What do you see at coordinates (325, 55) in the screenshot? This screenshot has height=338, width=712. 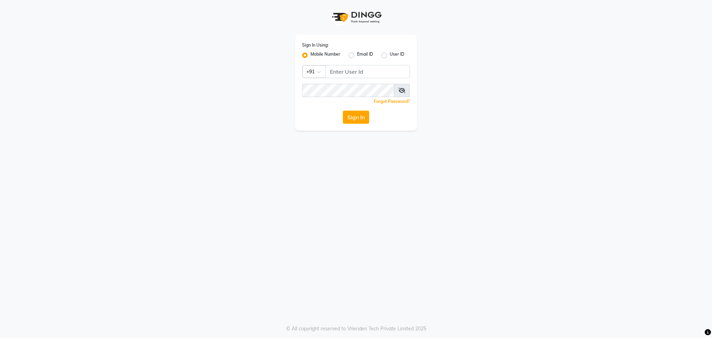 I see `label: Mobile Number` at bounding box center [325, 55].